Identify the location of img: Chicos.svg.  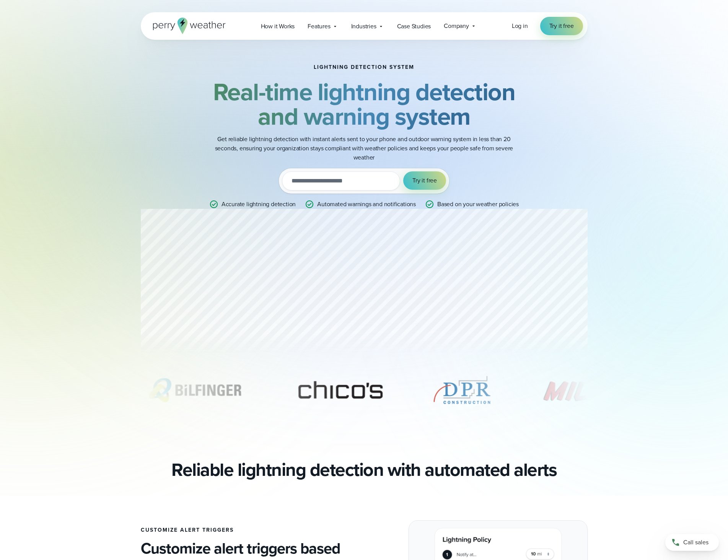
(340, 390).